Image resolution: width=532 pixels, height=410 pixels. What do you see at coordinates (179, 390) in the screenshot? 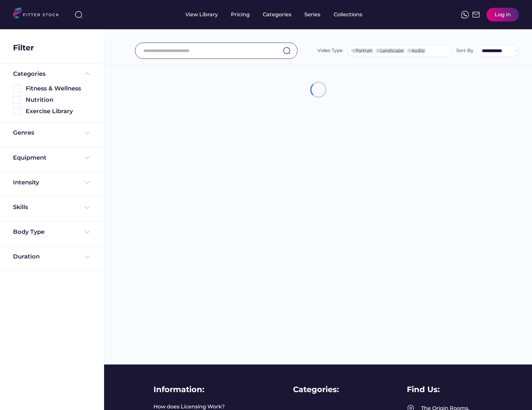
I see `div: Information:` at bounding box center [179, 390].